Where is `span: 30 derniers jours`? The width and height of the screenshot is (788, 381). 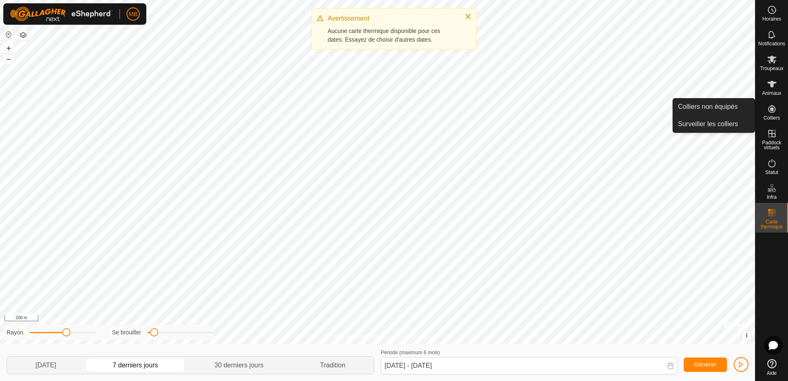
span: 30 derniers jours is located at coordinates (239, 365).